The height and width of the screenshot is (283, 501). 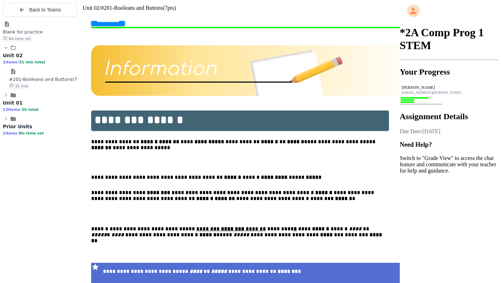 I want to click on span: 31 min, so click(x=19, y=86).